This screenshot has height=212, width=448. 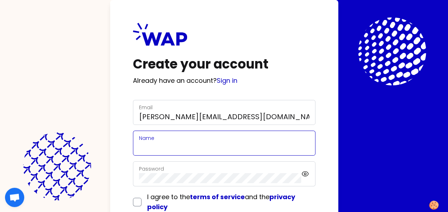 I want to click on a: Sign in, so click(x=227, y=80).